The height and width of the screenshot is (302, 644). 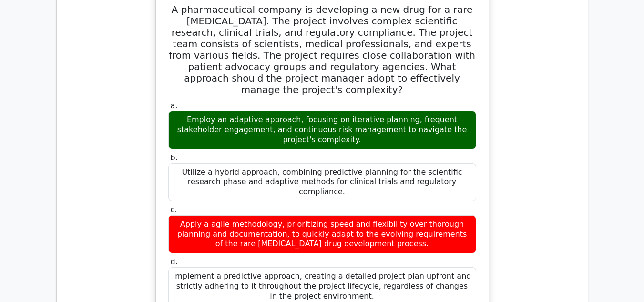 What do you see at coordinates (174, 209) in the screenshot?
I see `span: c.` at bounding box center [174, 209].